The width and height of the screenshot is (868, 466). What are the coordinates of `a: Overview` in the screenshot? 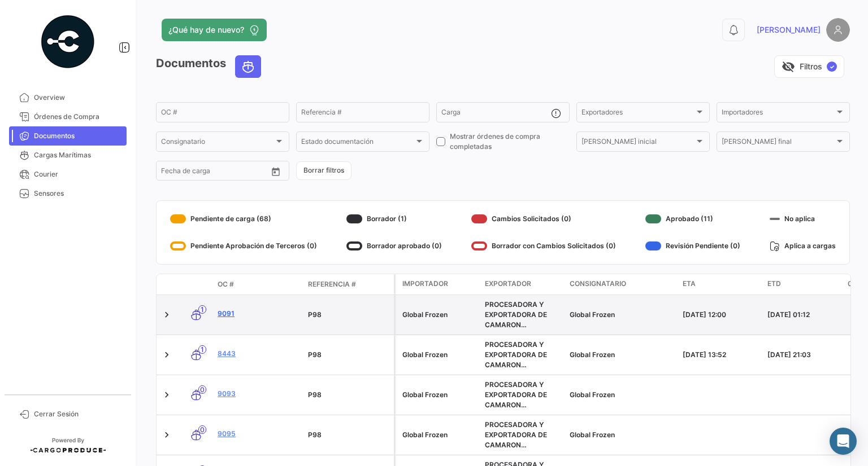 It's located at (68, 98).